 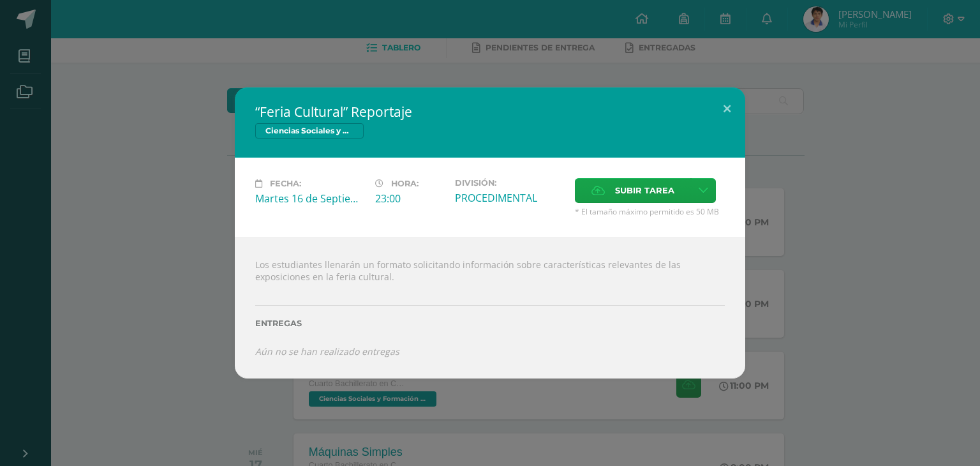 I want to click on div: Los estudiantes llenarán un formato solicitando información sobre características relevantes de l..., so click(x=490, y=308).